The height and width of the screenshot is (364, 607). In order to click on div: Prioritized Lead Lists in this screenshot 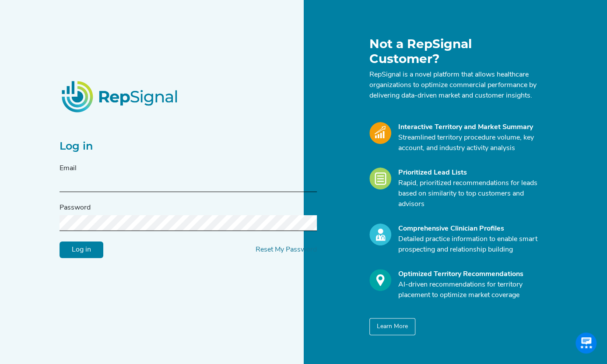, I will do `click(470, 173)`.